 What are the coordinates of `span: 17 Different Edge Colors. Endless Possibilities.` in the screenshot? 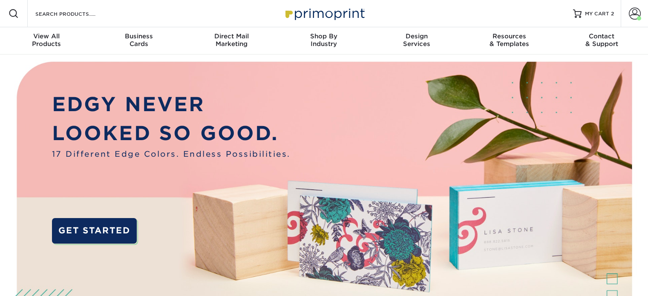 It's located at (171, 154).